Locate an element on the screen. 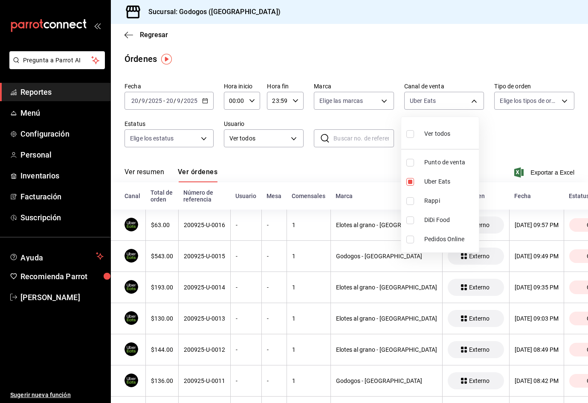  span: Rappi is located at coordinates (450, 200).